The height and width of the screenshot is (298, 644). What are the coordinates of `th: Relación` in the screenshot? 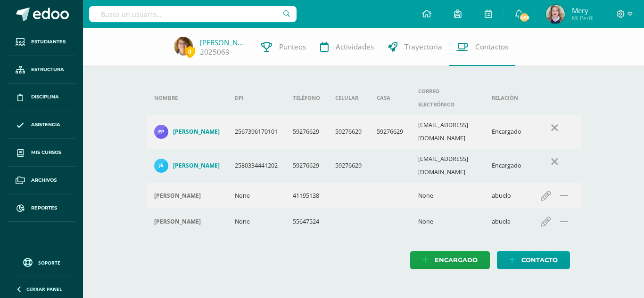 It's located at (506, 98).